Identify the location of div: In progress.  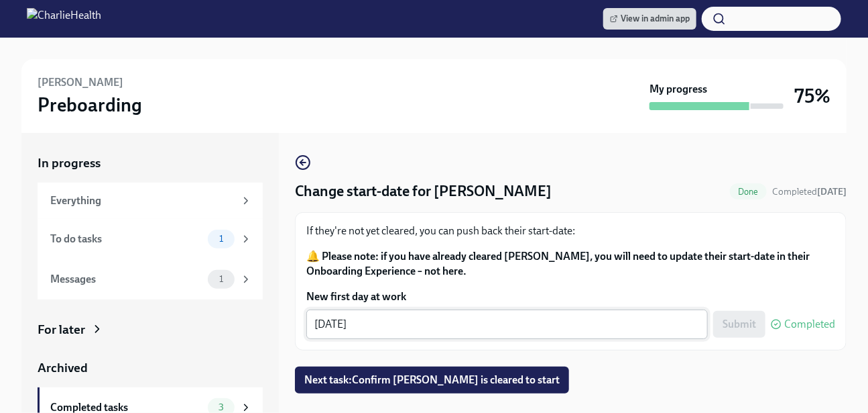
(150, 163).